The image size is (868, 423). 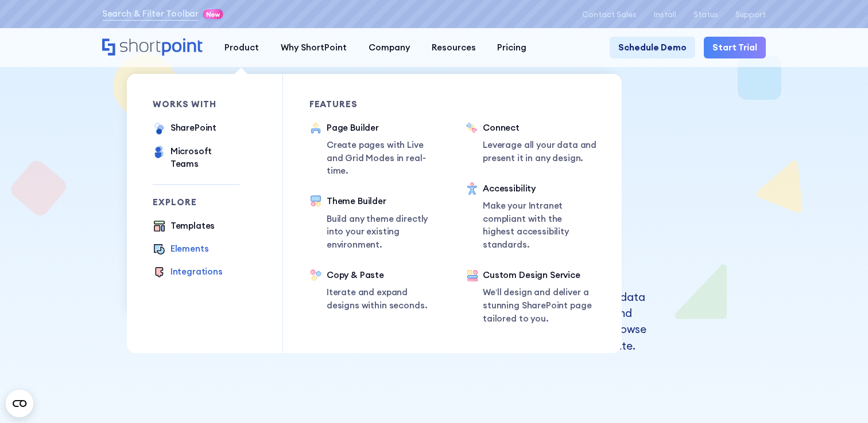 What do you see at coordinates (189, 249) in the screenshot?
I see `div: Elements` at bounding box center [189, 249].